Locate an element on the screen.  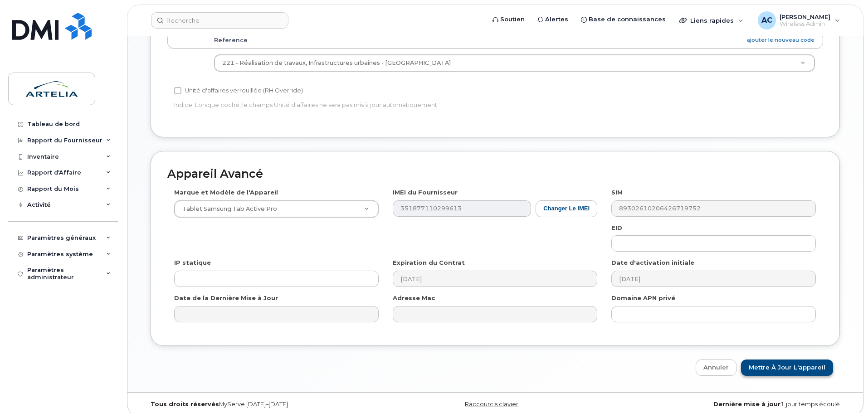
label: Marque et Modèle de l'Appareil is located at coordinates (226, 192).